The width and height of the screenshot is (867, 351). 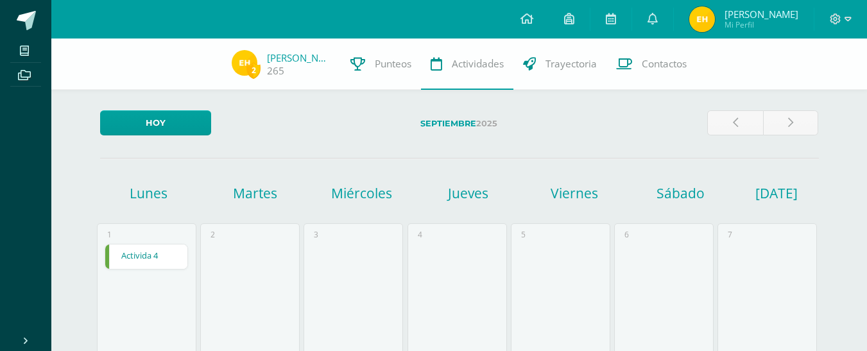 I want to click on a: Activida 4, so click(x=146, y=257).